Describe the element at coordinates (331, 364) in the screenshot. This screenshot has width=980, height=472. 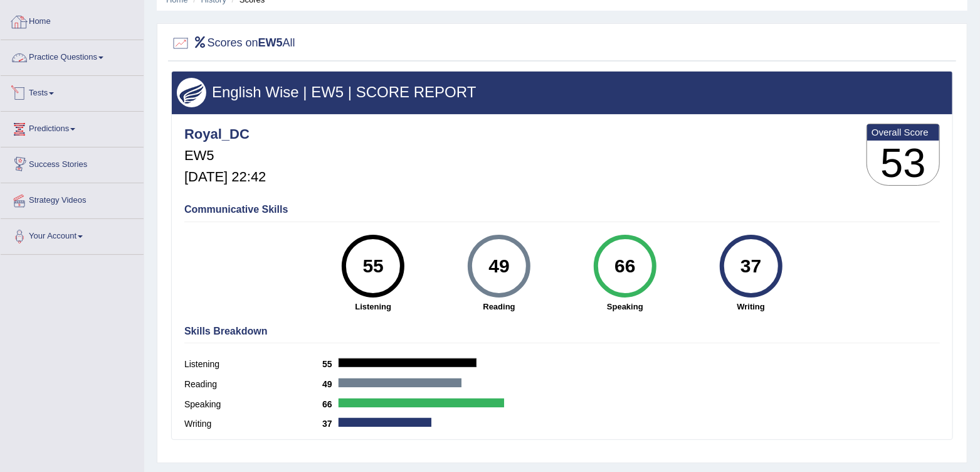
I see `b: 55` at that location.